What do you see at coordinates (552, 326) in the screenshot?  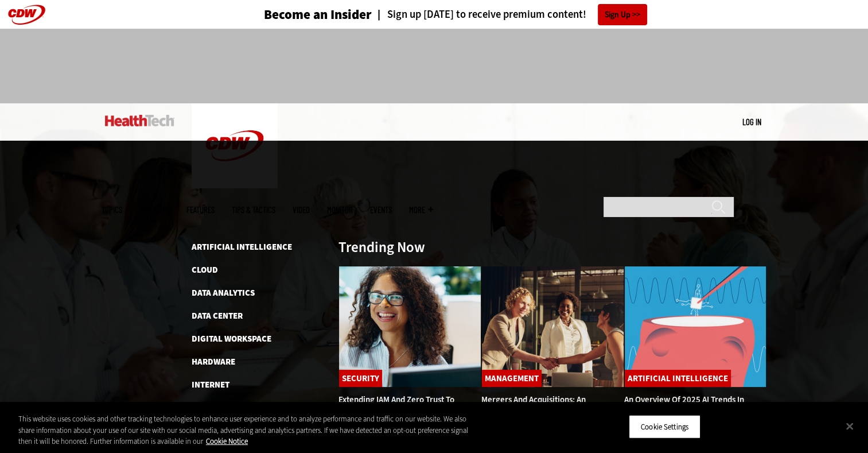 I see `img: business leaders shake hands in conference room` at bounding box center [552, 326].